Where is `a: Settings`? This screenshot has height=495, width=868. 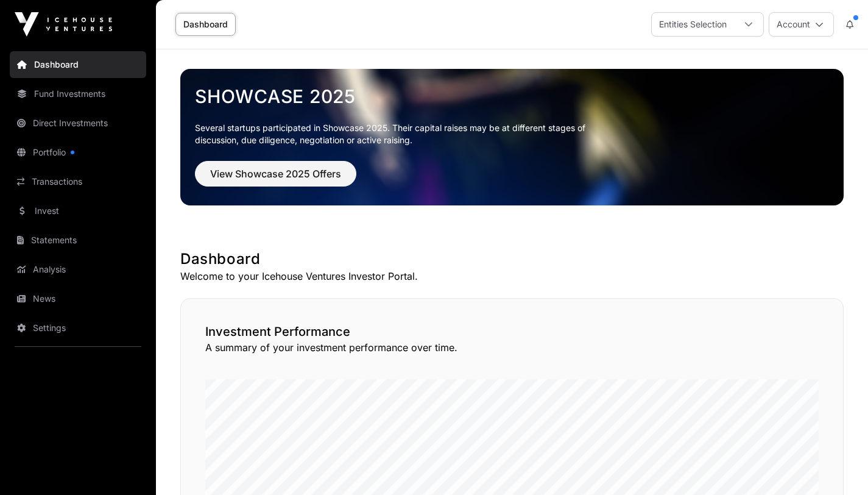 a: Settings is located at coordinates (78, 328).